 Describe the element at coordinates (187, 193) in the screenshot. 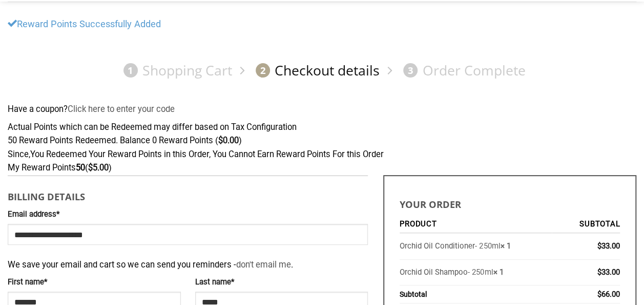

I see `h3: Billing details` at that location.